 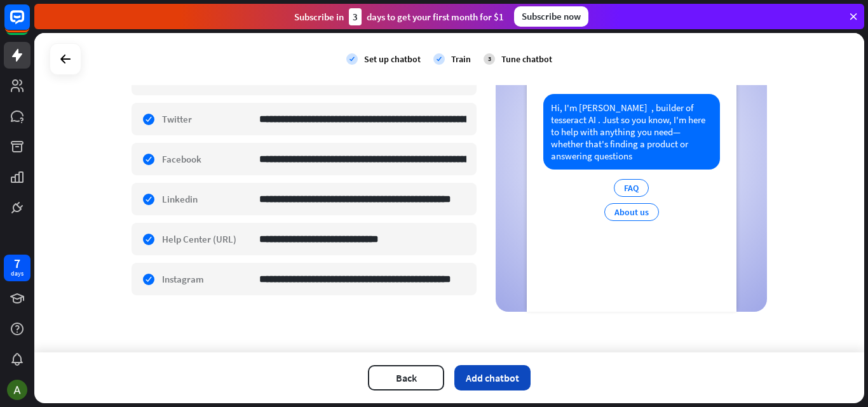 I want to click on div: FAQ, so click(x=631, y=188).